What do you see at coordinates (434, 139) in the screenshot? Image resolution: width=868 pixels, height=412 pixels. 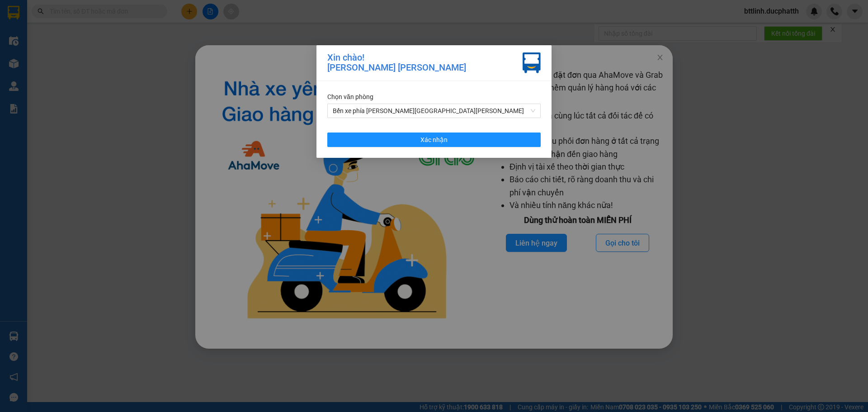 I see `span: Xác nhận` at bounding box center [434, 139].